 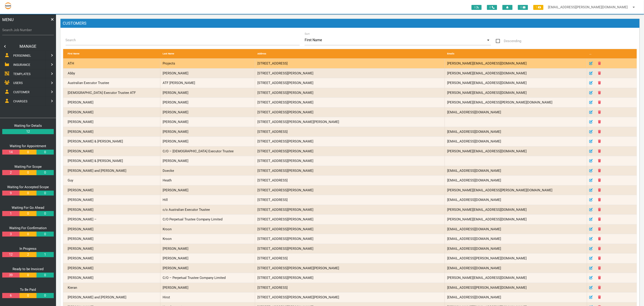 I want to click on span: MENU, so click(x=8, y=19).